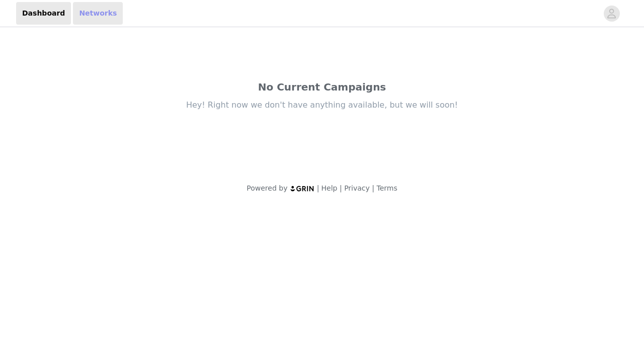 This screenshot has height=346, width=644. What do you see at coordinates (98, 13) in the screenshot?
I see `a: Networks` at bounding box center [98, 13].